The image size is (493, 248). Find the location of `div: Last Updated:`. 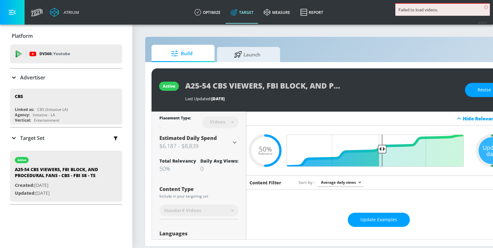

div: Last Updated: is located at coordinates (322, 99).